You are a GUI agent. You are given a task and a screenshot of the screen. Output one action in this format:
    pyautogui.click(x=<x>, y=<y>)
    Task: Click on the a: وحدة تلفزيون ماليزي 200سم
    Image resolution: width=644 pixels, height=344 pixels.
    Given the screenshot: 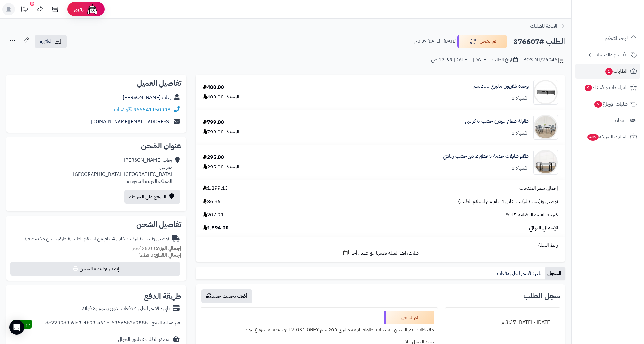 What is the action you would take?
    pyautogui.click(x=501, y=86)
    